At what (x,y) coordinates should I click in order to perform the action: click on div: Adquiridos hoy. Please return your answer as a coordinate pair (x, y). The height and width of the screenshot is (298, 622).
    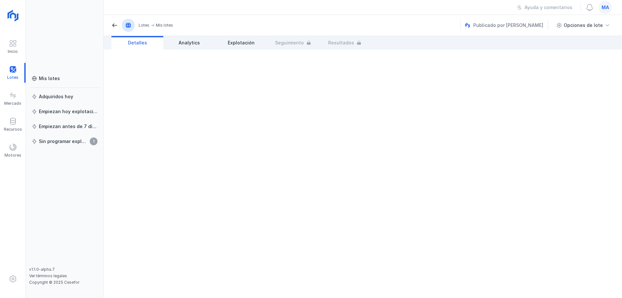
    Looking at the image, I should click on (56, 97).